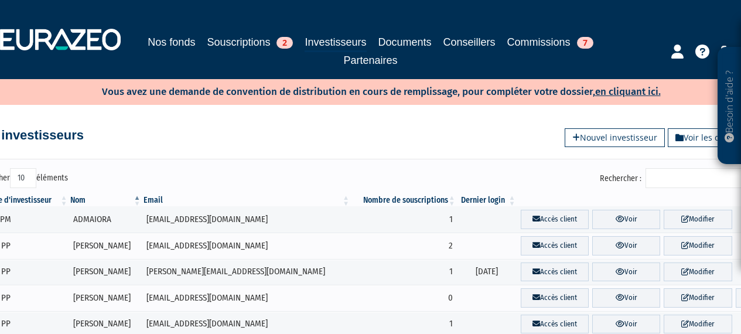  I want to click on a: Nouvel investisseur, so click(614, 138).